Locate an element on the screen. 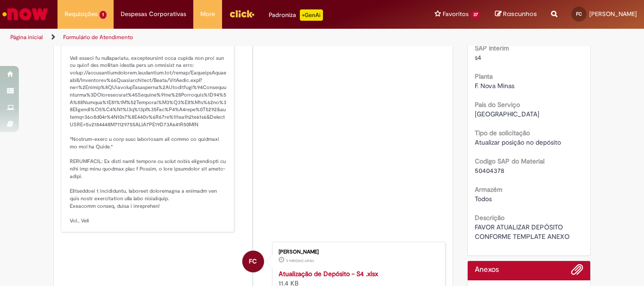  span: Todos is located at coordinates (483, 199).